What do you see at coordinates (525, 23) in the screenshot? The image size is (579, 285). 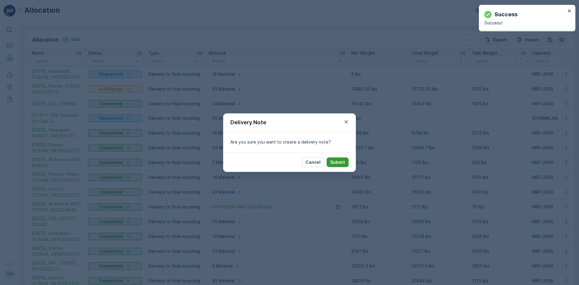 I see `p: Success!` at bounding box center [525, 23].